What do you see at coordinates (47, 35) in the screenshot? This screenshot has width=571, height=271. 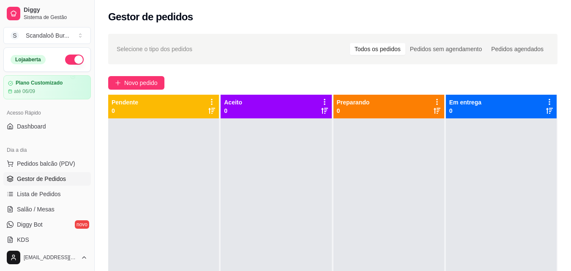 I see `div: Scandaloô Bur ...` at bounding box center [47, 35].